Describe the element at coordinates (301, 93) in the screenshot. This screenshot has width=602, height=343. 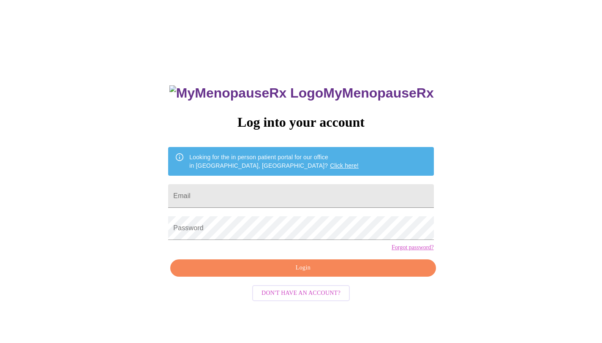
I see `h3: MyMenopauseRx` at that location.